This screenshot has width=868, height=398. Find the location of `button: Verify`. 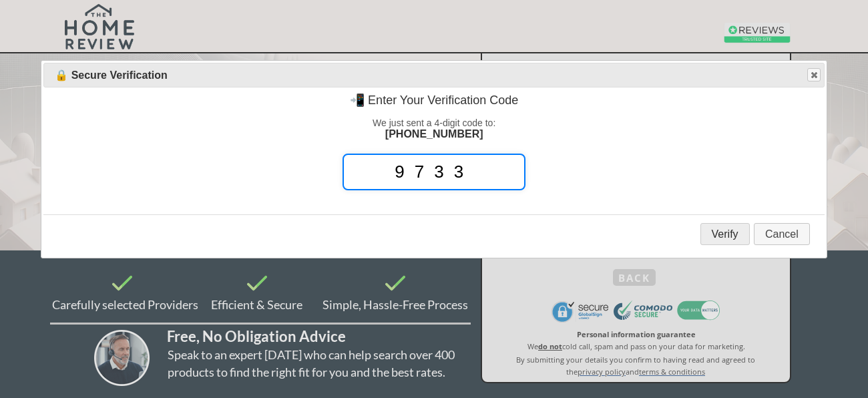

button: Verify is located at coordinates (726, 234).